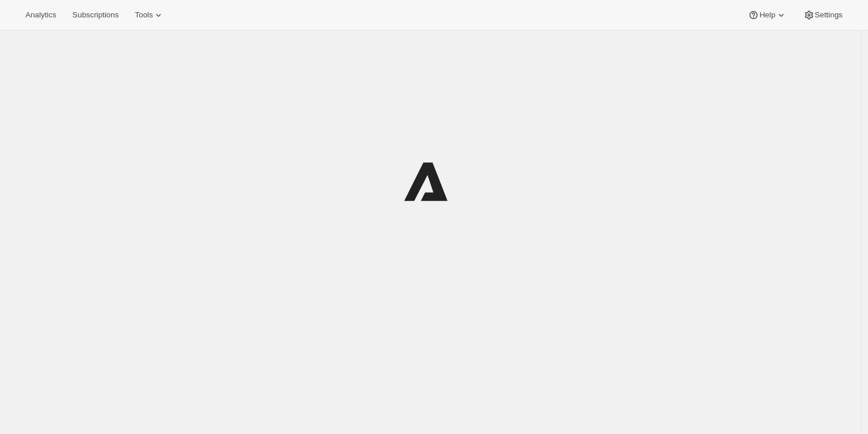  Describe the element at coordinates (40, 15) in the screenshot. I see `span: Analytics` at that location.